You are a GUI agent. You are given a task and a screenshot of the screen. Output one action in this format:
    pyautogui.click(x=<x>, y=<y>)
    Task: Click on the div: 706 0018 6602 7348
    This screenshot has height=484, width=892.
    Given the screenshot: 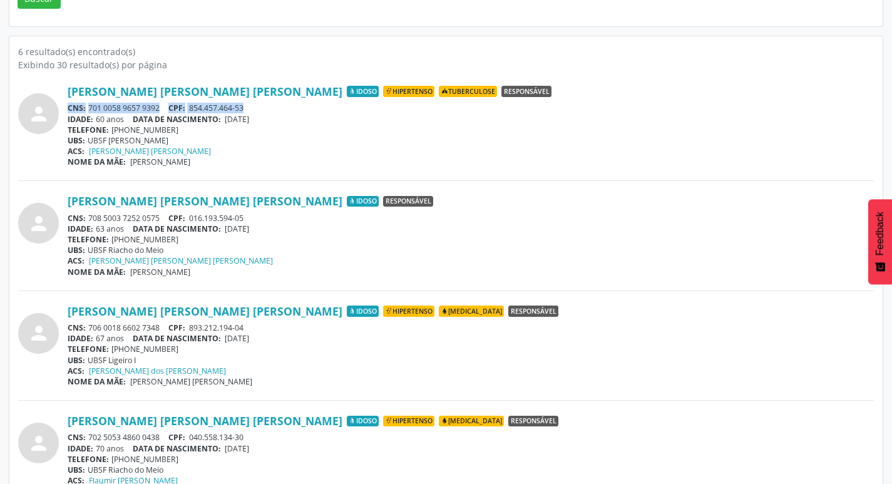 What is the action you would take?
    pyautogui.click(x=471, y=327)
    